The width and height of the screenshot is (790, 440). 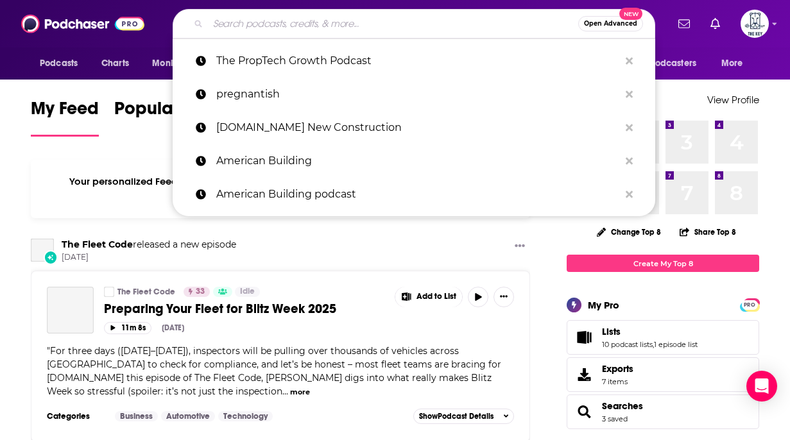 I want to click on button: 11m 8s, so click(x=128, y=328).